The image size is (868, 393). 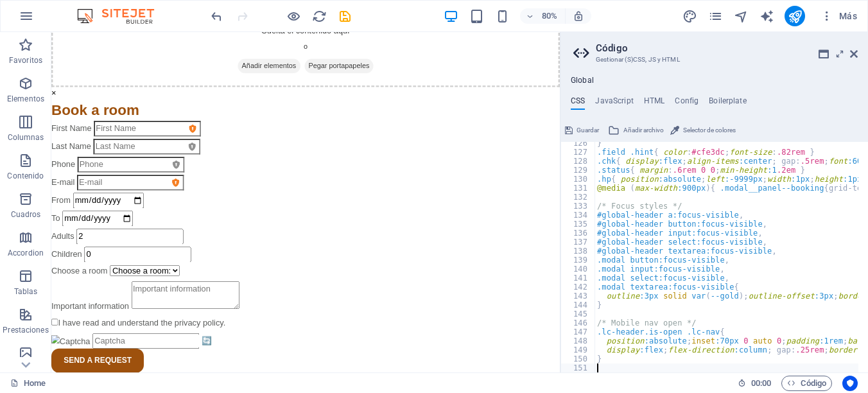 What do you see at coordinates (795, 16) in the screenshot?
I see `i: Publicar` at bounding box center [795, 16].